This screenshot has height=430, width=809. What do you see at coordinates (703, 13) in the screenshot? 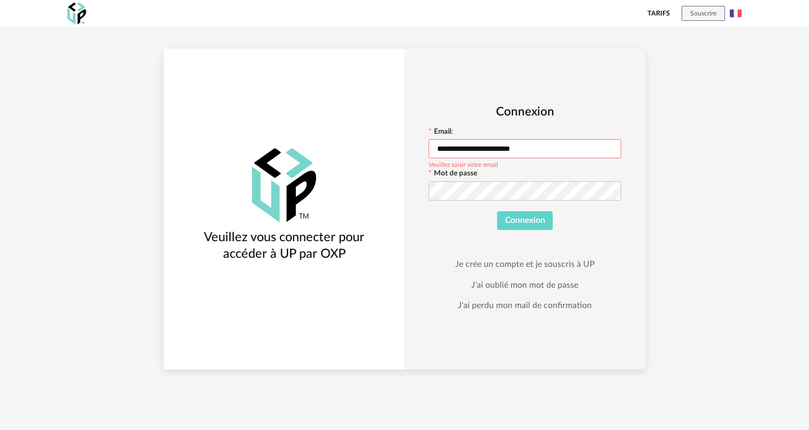
I see `a: Souscrire` at bounding box center [703, 13].